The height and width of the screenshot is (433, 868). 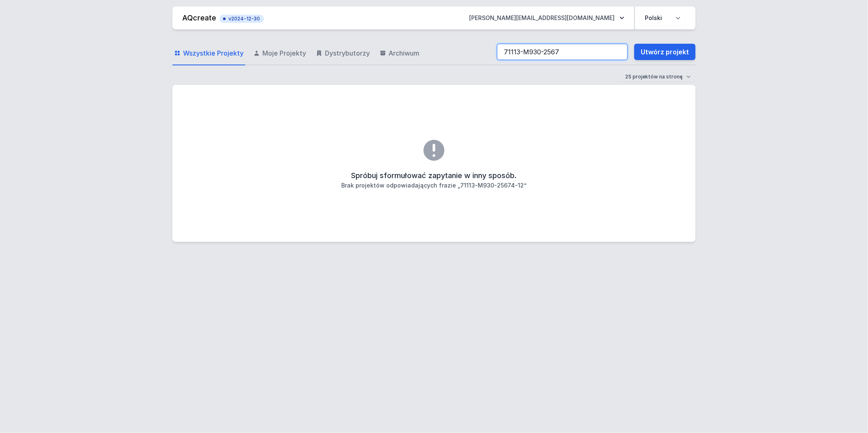 What do you see at coordinates (242, 18) in the screenshot?
I see `span: v2024-12-30` at bounding box center [242, 18].